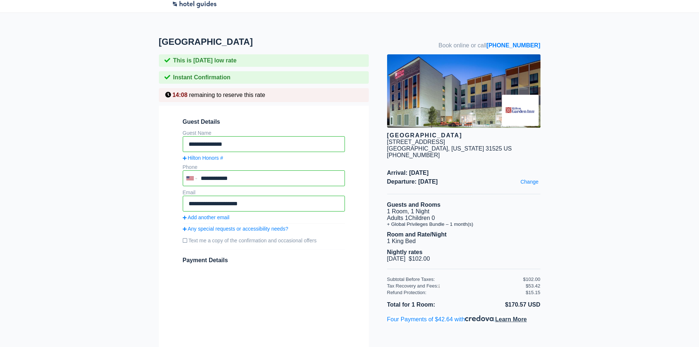  I want to click on a: Any special requests or accessibility needs?, so click(264, 229).